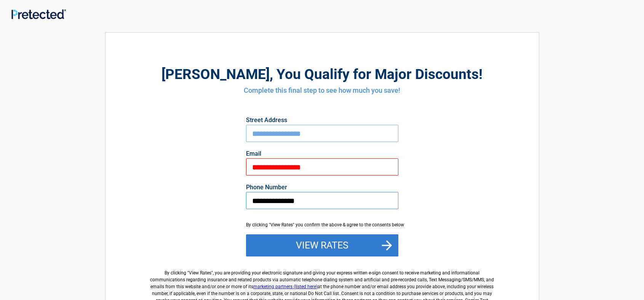 Image resolution: width=644 pixels, height=300 pixels. I want to click on div: By clicking "View Rates" you confirm the above & agree to the consents below, so click(322, 224).